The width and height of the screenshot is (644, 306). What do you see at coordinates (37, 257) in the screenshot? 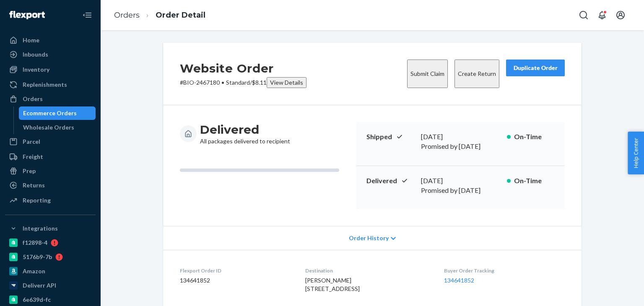
I see `div: 5176b9-7b` at bounding box center [37, 257].